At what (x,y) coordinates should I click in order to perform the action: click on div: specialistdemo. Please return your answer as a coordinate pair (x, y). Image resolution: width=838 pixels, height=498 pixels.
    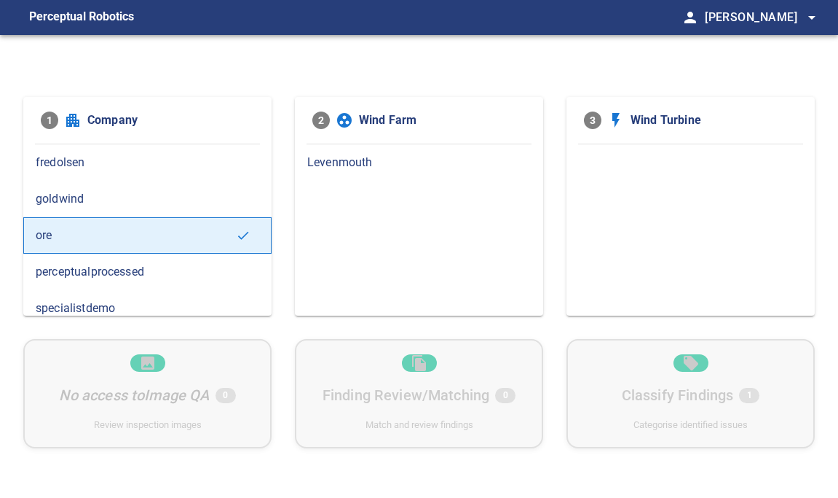
    Looking at the image, I should click on (147, 308).